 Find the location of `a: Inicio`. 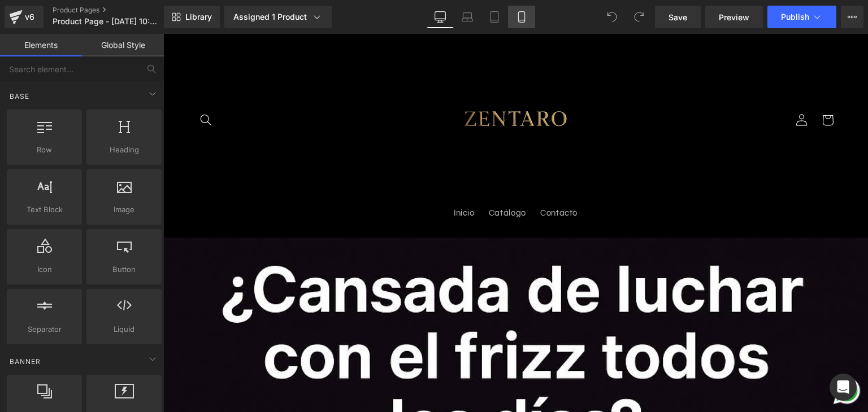

a: Inicio is located at coordinates (301, 180).